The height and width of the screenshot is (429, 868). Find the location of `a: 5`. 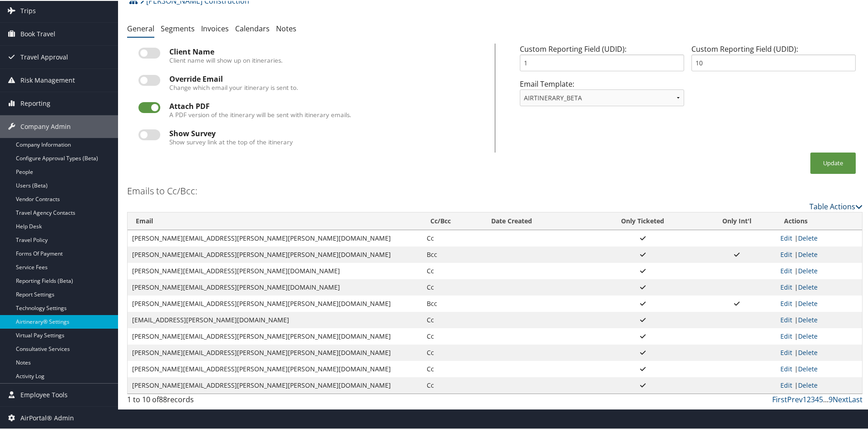

a: 5 is located at coordinates (821, 399).